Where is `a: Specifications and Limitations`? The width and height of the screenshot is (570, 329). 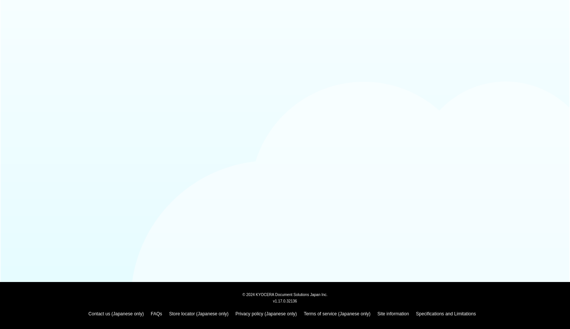 a: Specifications and Limitations is located at coordinates (446, 314).